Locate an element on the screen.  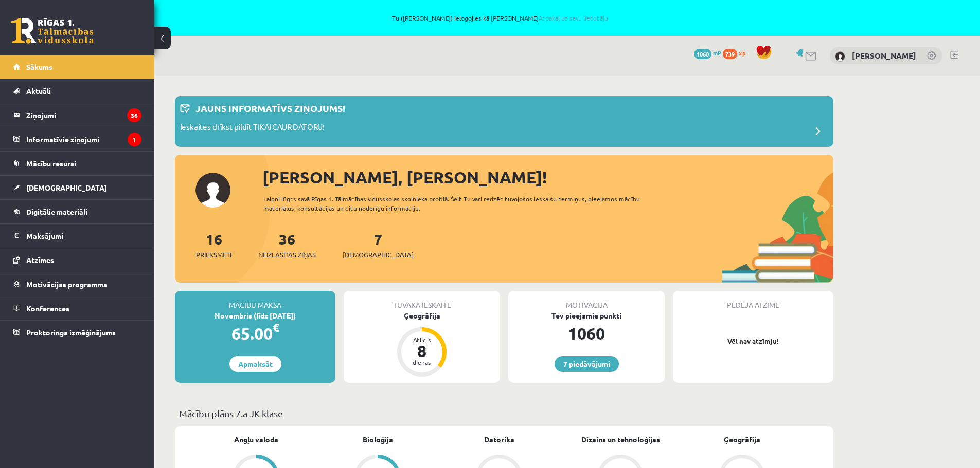
div: Motivācija is located at coordinates (587, 301).